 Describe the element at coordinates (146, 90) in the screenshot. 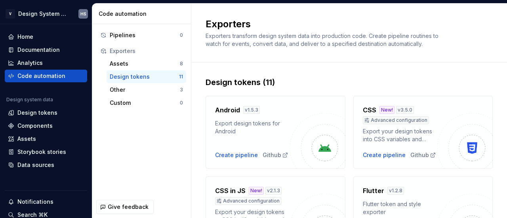

I see `button: Other3` at that location.